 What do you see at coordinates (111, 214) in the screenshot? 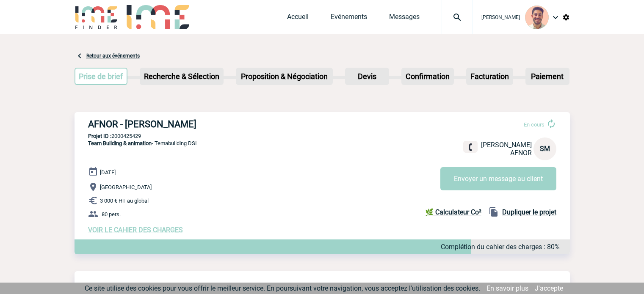
I see `span: 80 pers.` at bounding box center [111, 214].